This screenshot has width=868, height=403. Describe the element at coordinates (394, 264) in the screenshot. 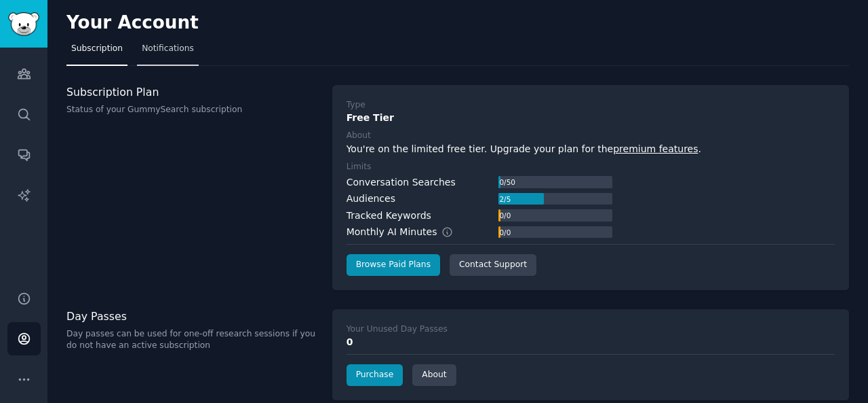

I see `a: Browse Paid Plans` at that location.